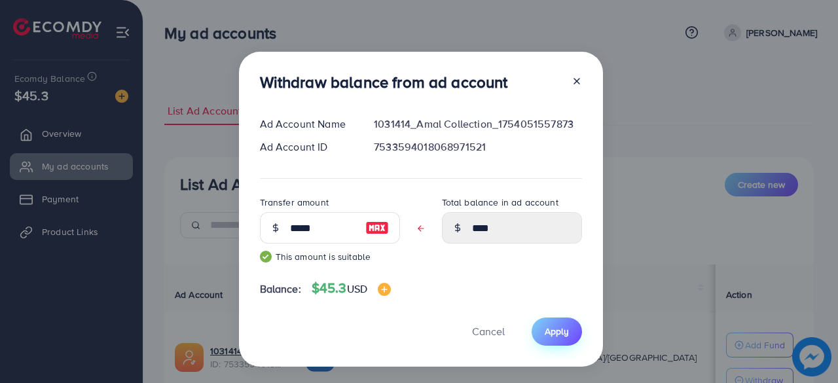  What do you see at coordinates (557, 331) in the screenshot?
I see `span: Apply` at bounding box center [557, 331].